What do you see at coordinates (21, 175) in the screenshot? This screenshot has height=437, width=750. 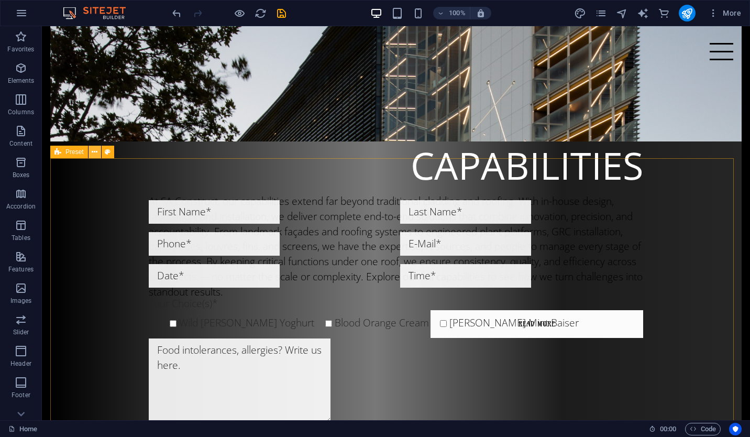 I see `p: Boxes` at bounding box center [21, 175].